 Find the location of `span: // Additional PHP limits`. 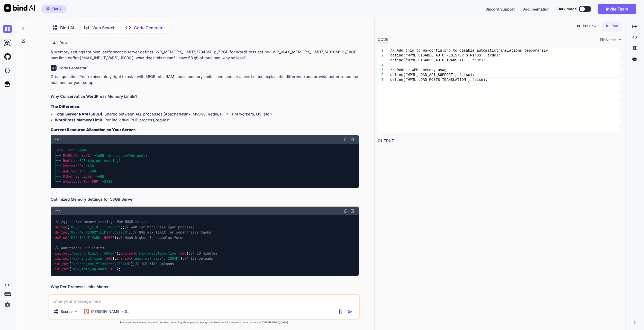

span: // Additional PHP limits is located at coordinates (79, 248).